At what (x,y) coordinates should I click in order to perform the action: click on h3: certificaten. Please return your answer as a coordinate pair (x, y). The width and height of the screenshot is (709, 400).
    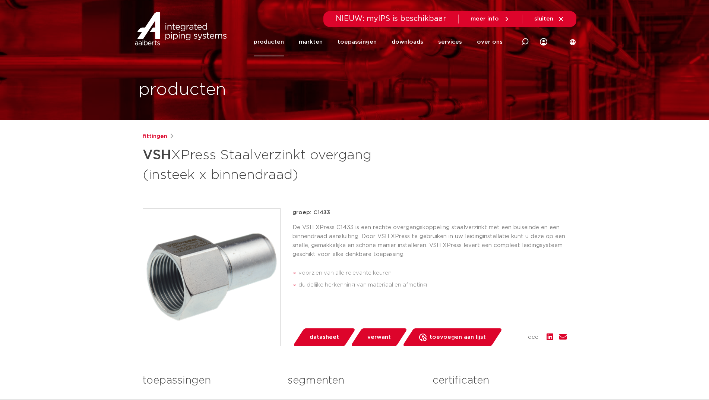
    Looking at the image, I should click on (500, 380).